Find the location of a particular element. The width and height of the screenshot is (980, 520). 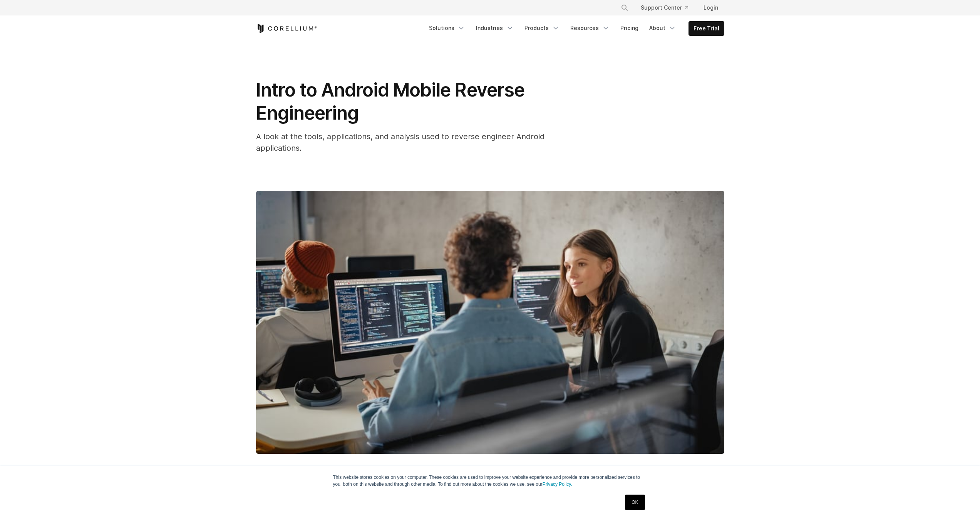

button: Search is located at coordinates (625, 7).